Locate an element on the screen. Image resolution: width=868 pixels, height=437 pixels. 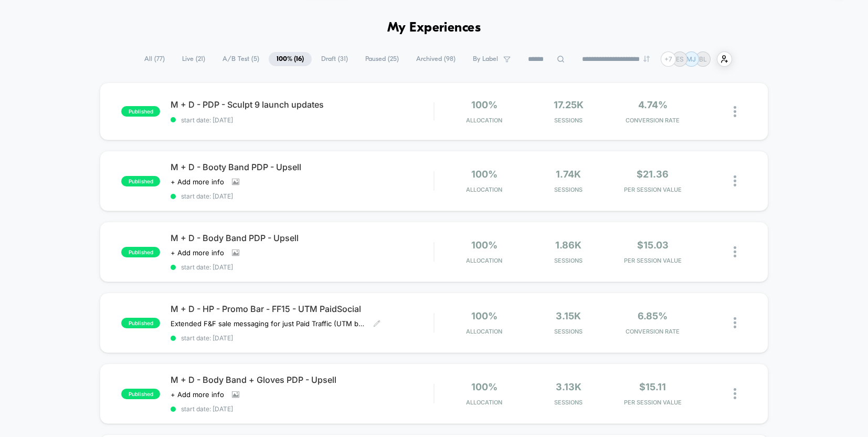
span: Draft ( 31 ) is located at coordinates (334, 59).